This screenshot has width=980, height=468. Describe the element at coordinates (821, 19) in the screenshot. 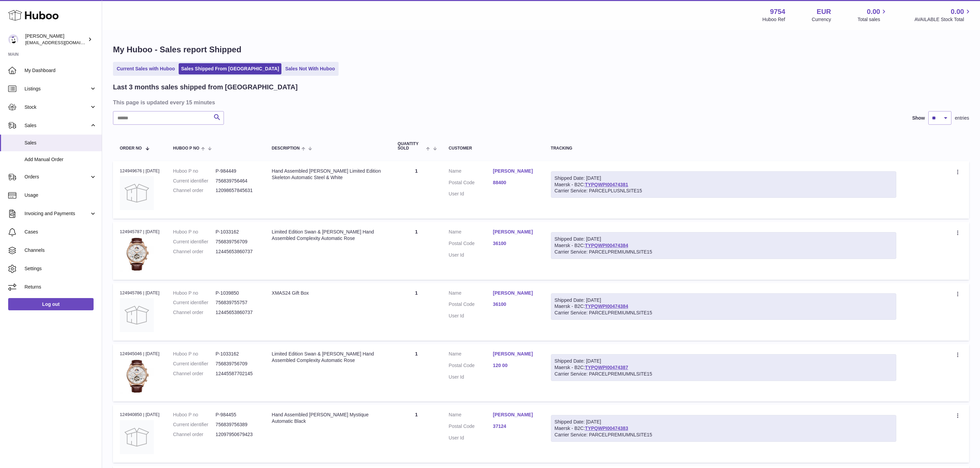

I see `div: Currency` at that location.